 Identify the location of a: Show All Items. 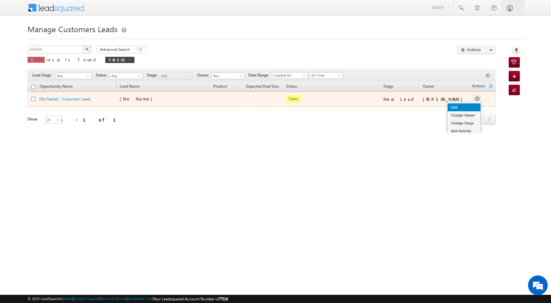
(240, 76).